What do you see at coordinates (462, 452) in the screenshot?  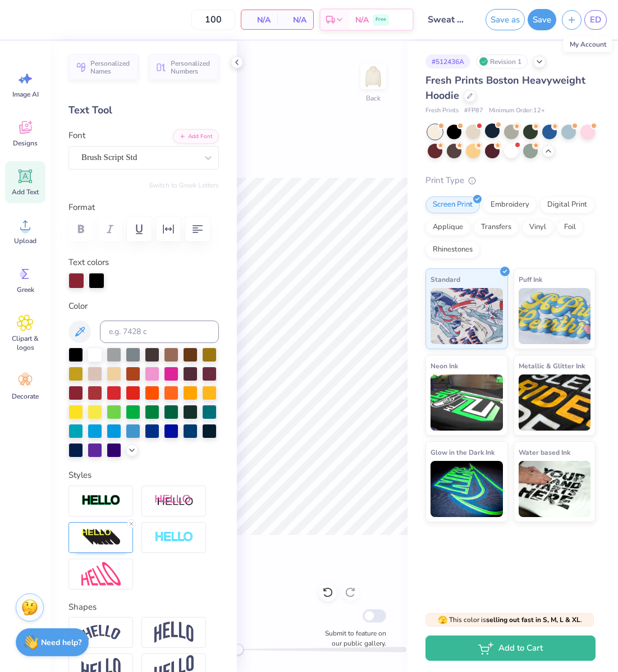 I see `span: Glow in the Dark Ink` at bounding box center [462, 452].